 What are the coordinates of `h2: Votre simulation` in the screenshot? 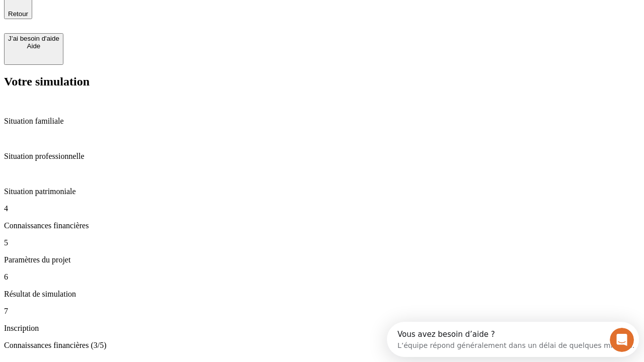 It's located at (322, 82).